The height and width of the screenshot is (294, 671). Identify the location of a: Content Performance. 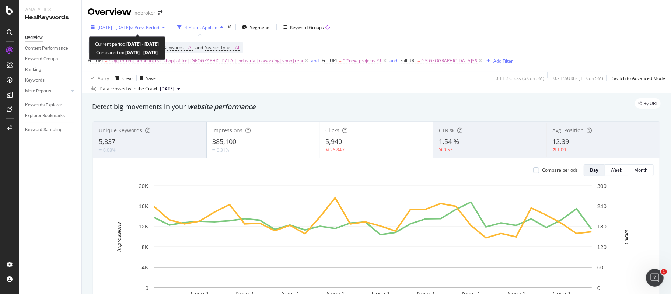
(50, 48).